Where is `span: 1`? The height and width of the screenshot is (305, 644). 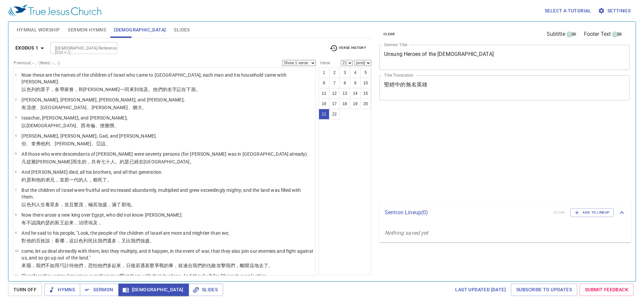
span: 1 is located at coordinates (15, 74).